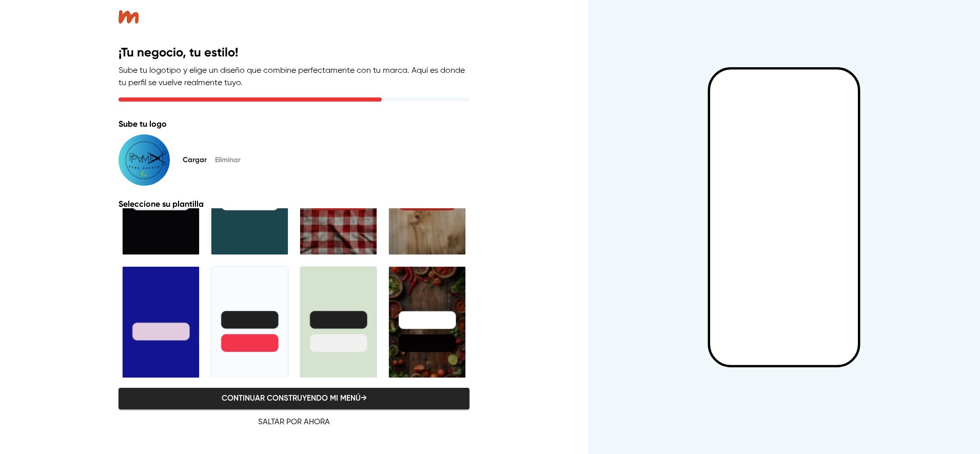 This screenshot has width=980, height=454. What do you see at coordinates (294, 398) in the screenshot?
I see `span: Continuar construyendo mi menú →` at bounding box center [294, 398].